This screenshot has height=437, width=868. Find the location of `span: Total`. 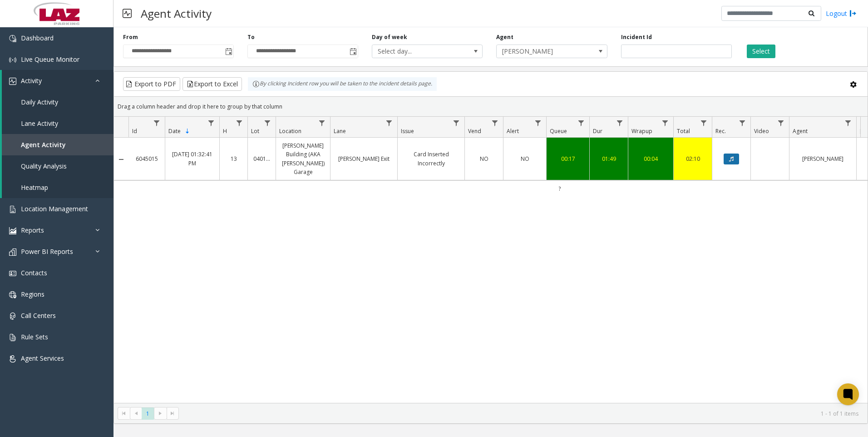

span: Total is located at coordinates (683, 131).